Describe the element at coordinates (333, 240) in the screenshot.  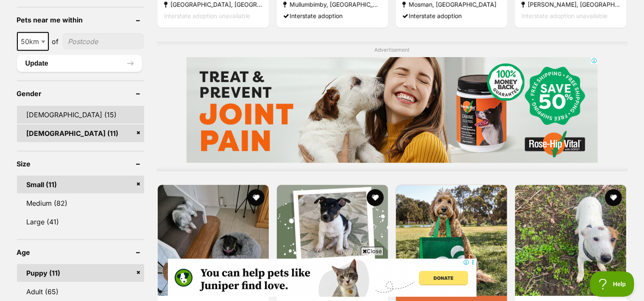
I see `img: Coco - Fox Terrier Dog` at that location.